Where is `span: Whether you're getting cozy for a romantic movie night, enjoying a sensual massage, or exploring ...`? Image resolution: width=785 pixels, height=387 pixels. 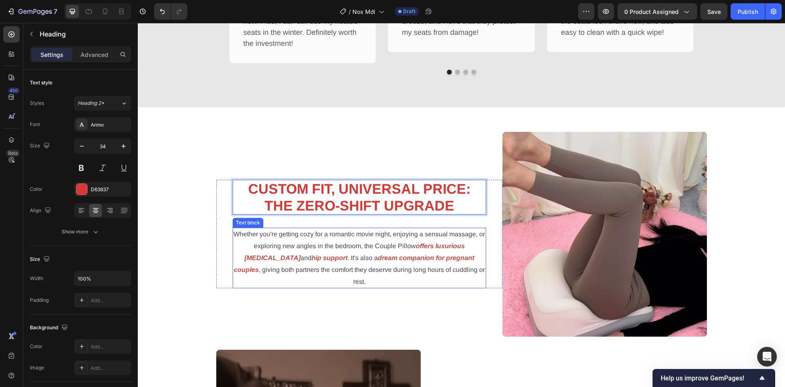 span: Whether you're getting cozy for a romantic movie night, enjoying a sensual massage, or exploring ... is located at coordinates (221, 217).